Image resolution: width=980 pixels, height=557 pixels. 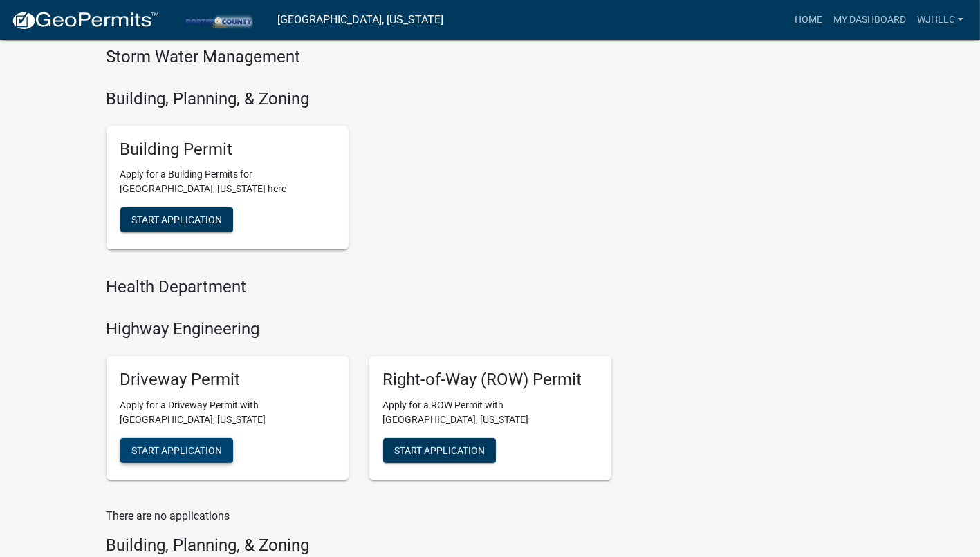 What do you see at coordinates (359, 57) in the screenshot?
I see `h4: Storm Water Management` at bounding box center [359, 57].